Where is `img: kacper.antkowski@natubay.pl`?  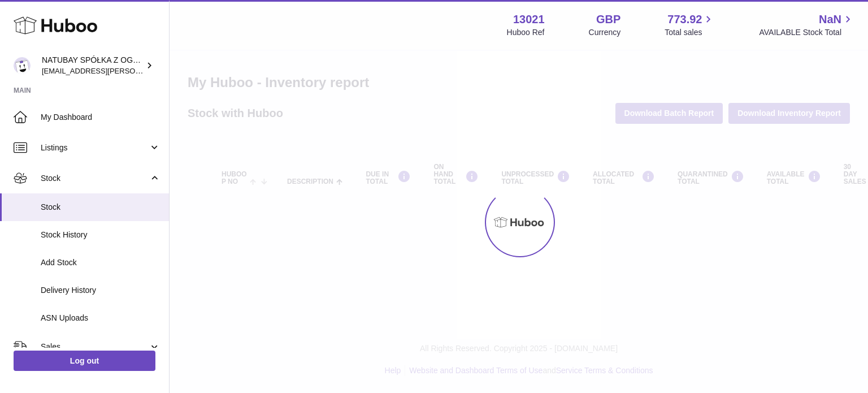
img: kacper.antkowski@natubay.pl is located at coordinates (22, 65).